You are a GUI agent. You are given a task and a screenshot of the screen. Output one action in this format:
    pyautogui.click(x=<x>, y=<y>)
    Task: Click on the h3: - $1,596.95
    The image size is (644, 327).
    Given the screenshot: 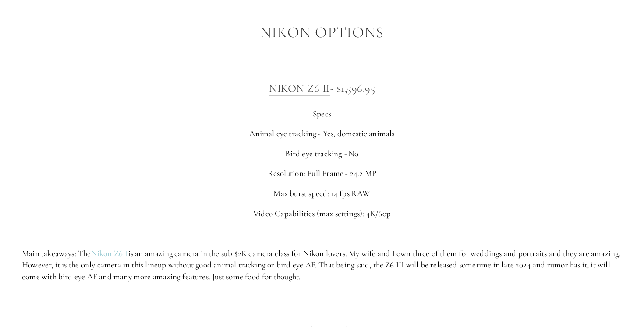 What is the action you would take?
    pyautogui.click(x=322, y=89)
    